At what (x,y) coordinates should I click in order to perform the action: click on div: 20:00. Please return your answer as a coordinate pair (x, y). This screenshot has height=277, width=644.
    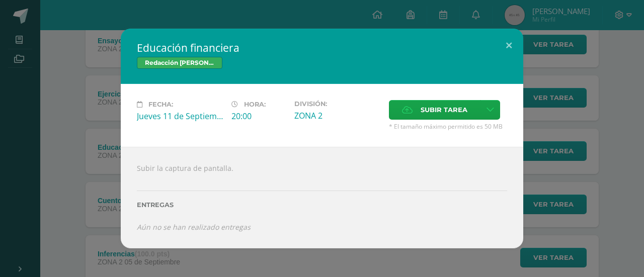
    Looking at the image, I should click on (258, 117).